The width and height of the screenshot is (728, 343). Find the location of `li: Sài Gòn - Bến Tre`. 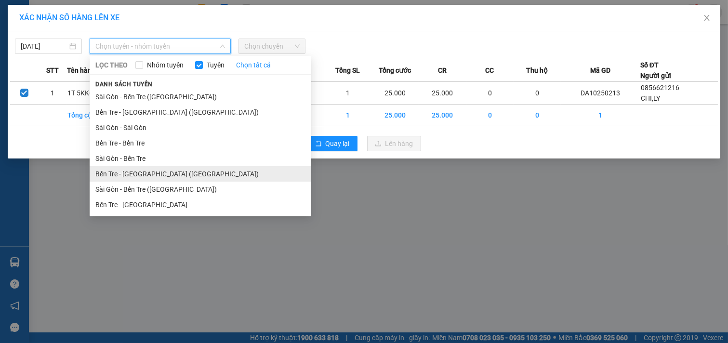

li: Sài Gòn - Bến Tre is located at coordinates (200, 159).